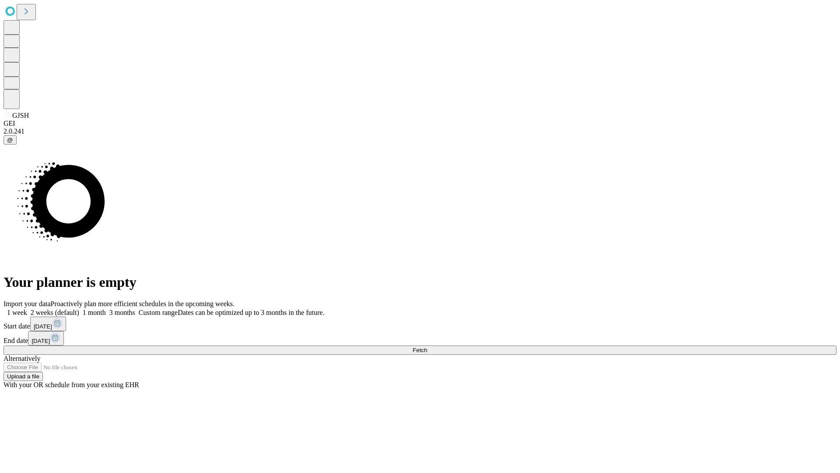  Describe the element at coordinates (94, 312) in the screenshot. I see `span: 1 month` at that location.